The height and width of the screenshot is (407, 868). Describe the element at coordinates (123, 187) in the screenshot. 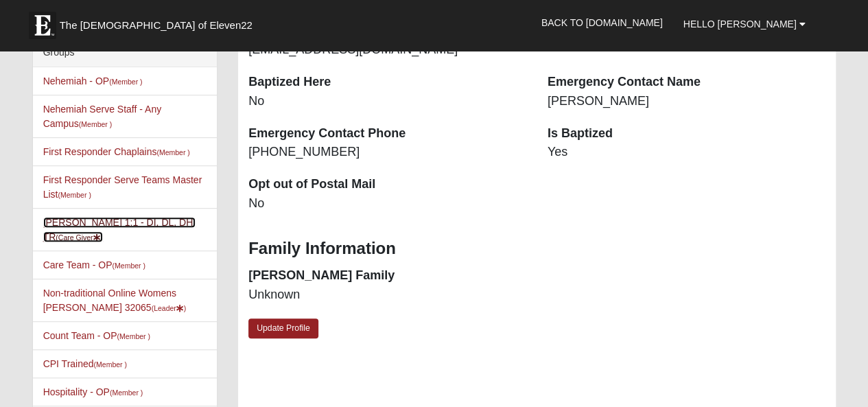

I see `a: First Responder Serve Teams Master List(Member )` at that location.